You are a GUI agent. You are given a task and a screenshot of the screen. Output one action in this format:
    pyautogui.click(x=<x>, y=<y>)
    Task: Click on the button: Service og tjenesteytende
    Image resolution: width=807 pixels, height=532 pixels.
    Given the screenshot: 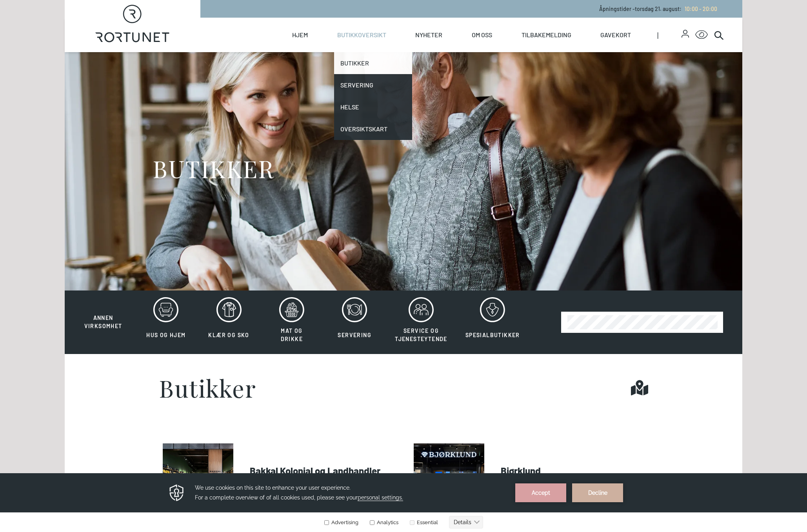 What is the action you would take?
    pyautogui.click(x=421, y=322)
    